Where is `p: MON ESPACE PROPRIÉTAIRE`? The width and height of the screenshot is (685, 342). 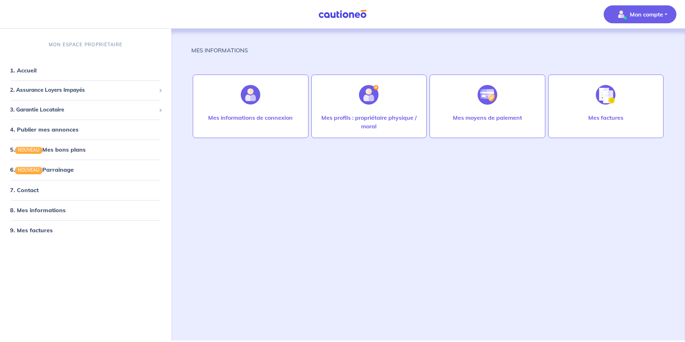
p: MON ESPACE PROPRIÉTAIRE is located at coordinates (86, 44).